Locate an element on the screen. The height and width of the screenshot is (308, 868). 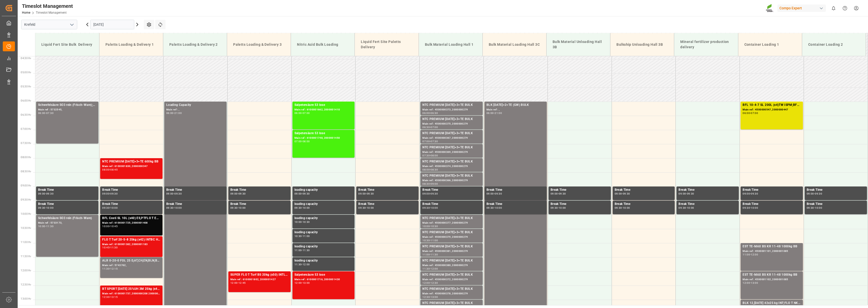
span: 05:00 Hr is located at coordinates (26, 73).